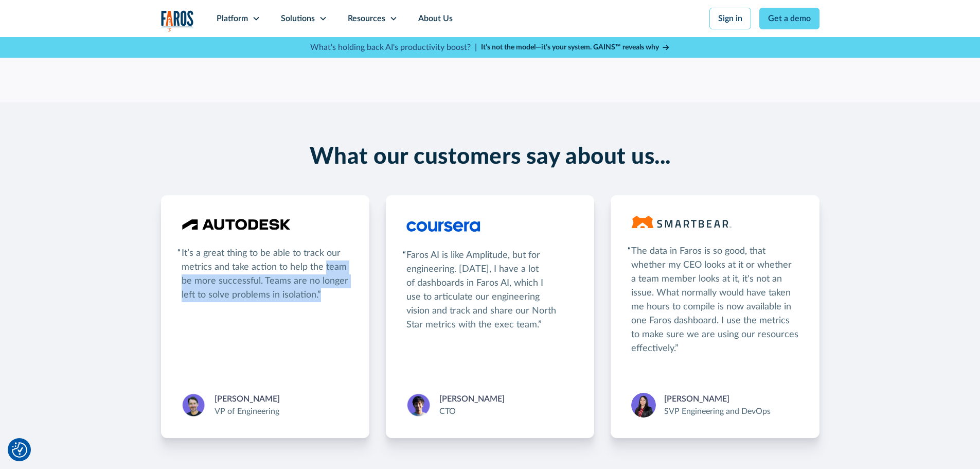 Image resolution: width=980 pixels, height=469 pixels. What do you see at coordinates (789, 18) in the screenshot?
I see `a: Get a demo` at bounding box center [789, 18].